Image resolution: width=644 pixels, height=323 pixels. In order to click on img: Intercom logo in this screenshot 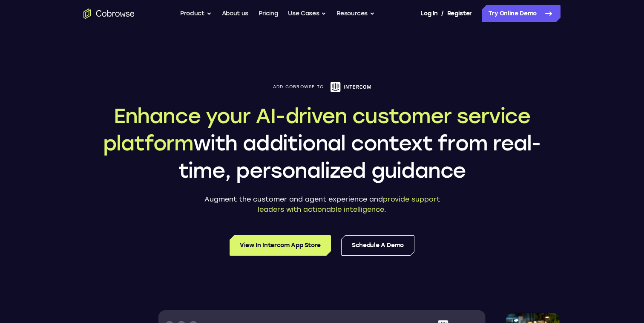, I will do `click(351, 87)`.